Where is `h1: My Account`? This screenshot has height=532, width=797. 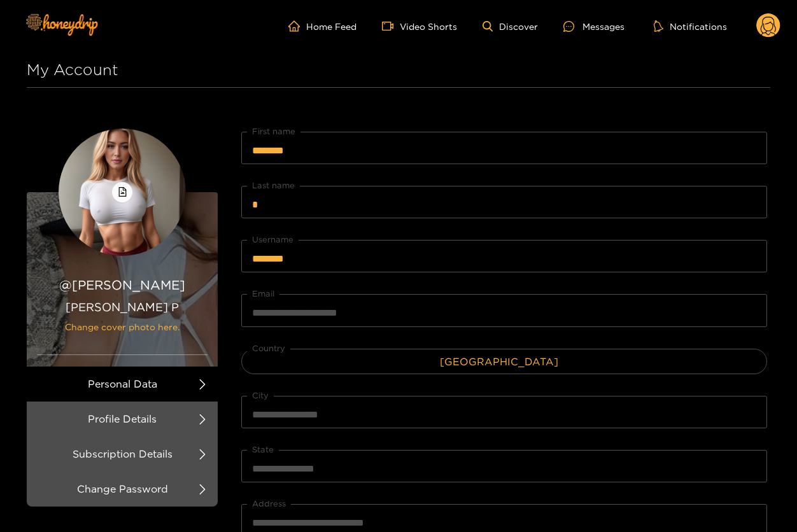
h1: My Account is located at coordinates (398, 70).